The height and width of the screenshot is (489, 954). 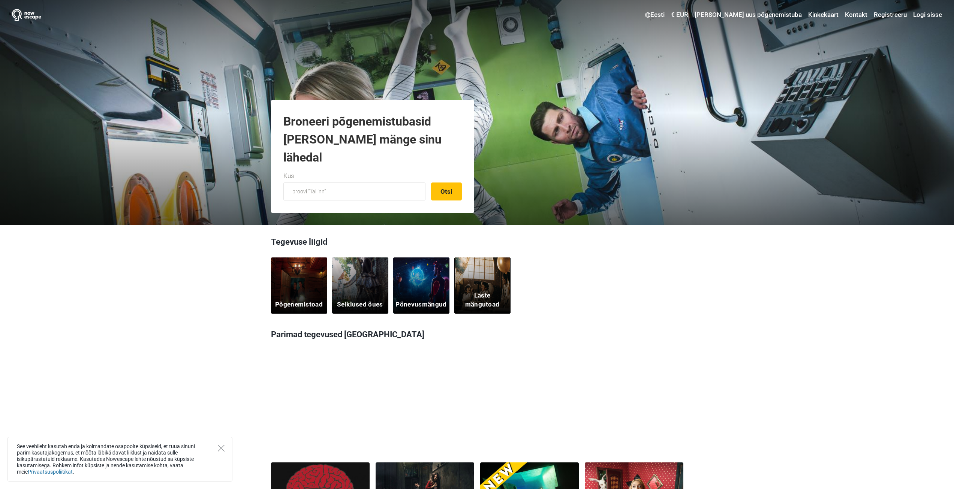 I want to click on a: Seiklused õues, so click(x=360, y=286).